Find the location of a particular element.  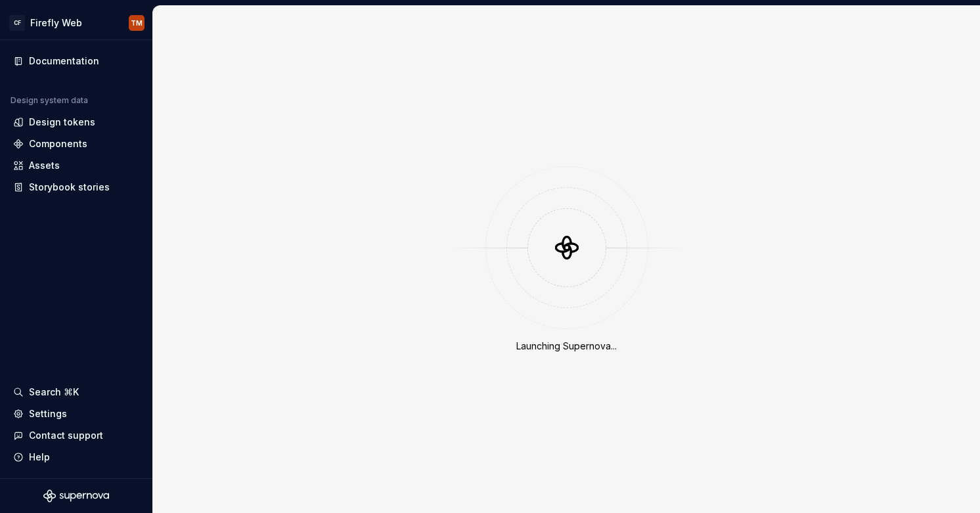

button: Search ⌘K is located at coordinates (76, 392).